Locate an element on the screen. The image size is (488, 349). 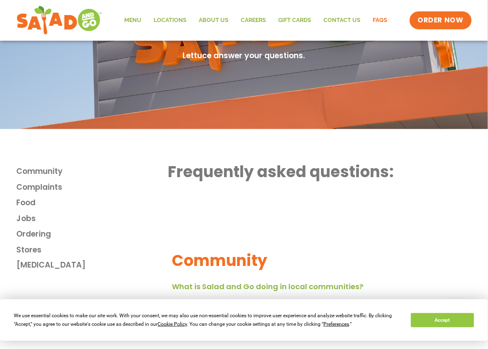
span: Stores is located at coordinates (29, 250).